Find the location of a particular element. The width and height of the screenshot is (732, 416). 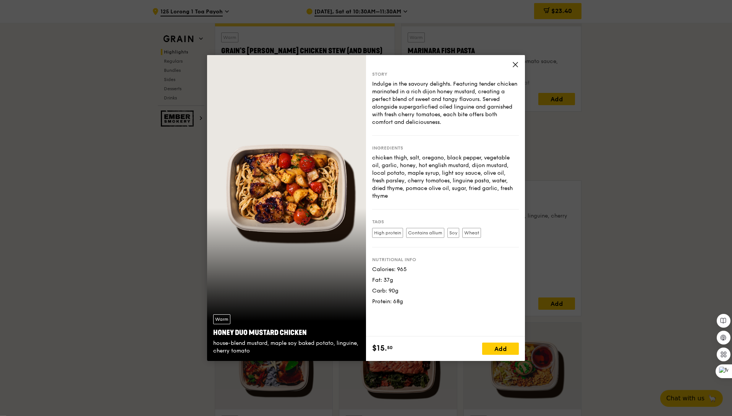

img: website_grey.svg is located at coordinates (15, 23).